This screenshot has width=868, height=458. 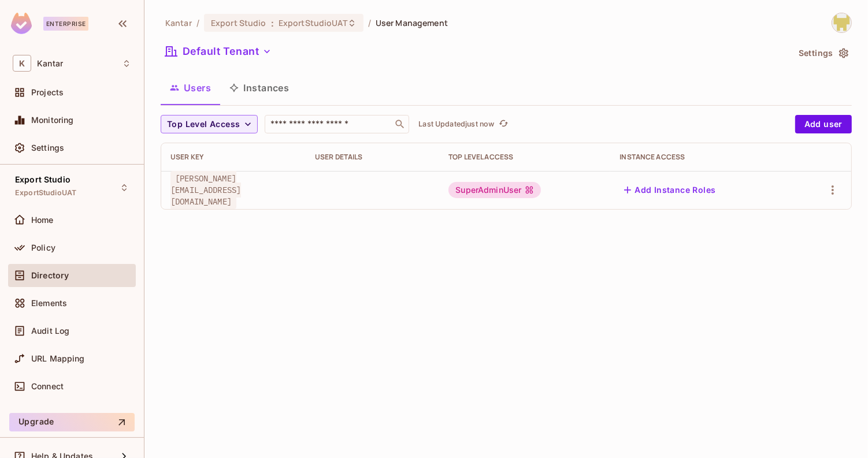 What do you see at coordinates (57, 359) in the screenshot?
I see `span: URL Mapping` at bounding box center [57, 359].